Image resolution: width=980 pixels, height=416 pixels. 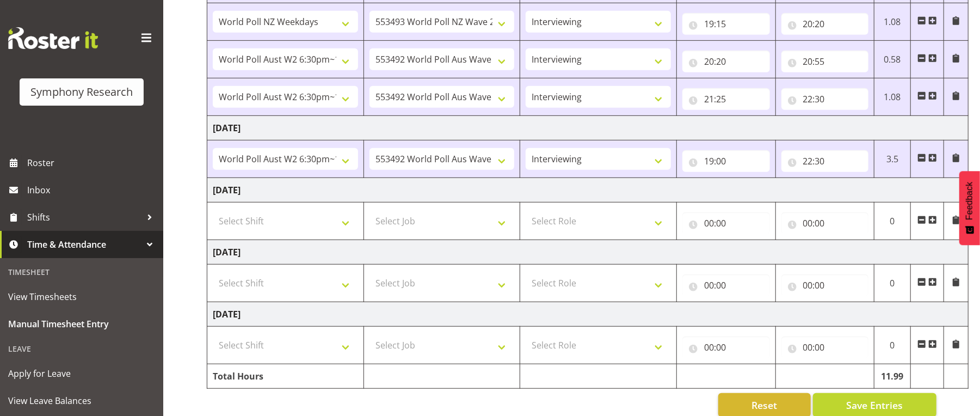 What do you see at coordinates (893, 60) in the screenshot?
I see `td: 0.58` at bounding box center [893, 60].